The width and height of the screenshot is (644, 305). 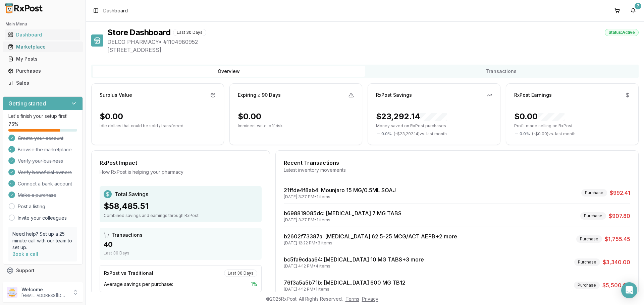 What do you see at coordinates (116, 11) in the screenshot?
I see `nav: breadcrumb` at bounding box center [116, 11].